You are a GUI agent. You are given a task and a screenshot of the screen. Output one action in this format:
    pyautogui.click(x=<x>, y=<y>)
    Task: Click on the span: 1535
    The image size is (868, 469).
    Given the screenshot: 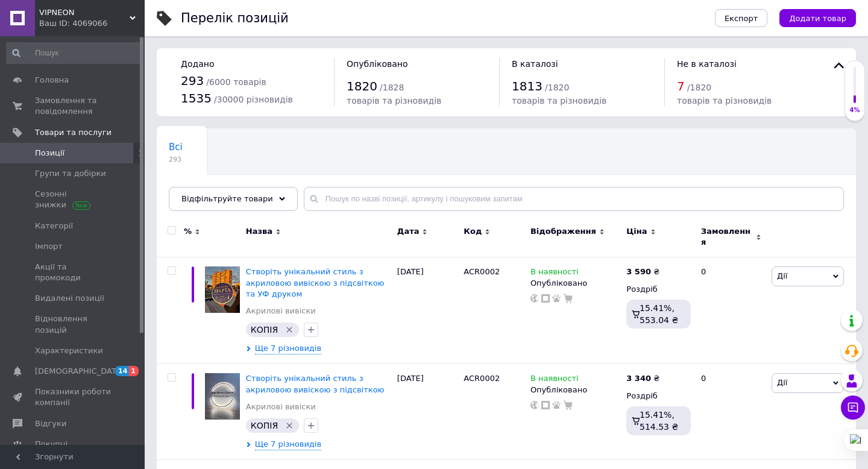 What is the action you would take?
    pyautogui.click(x=196, y=99)
    